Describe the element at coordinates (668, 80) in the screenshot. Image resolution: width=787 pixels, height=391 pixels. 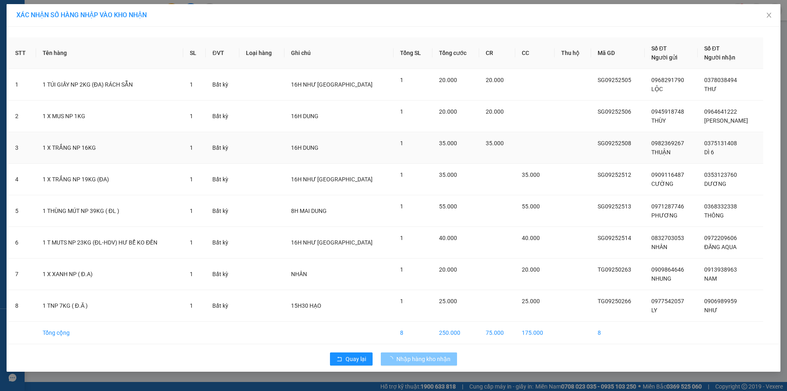
I see `span: 0968291790` at that location.